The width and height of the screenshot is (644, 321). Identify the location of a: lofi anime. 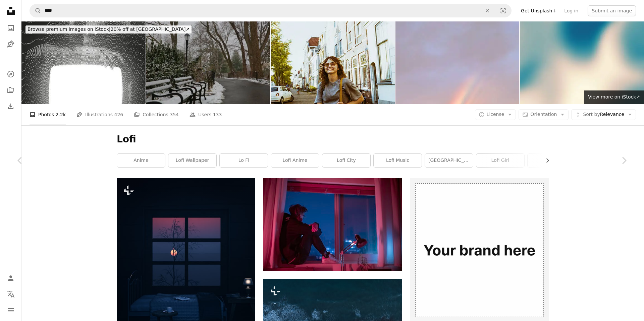
(295, 161).